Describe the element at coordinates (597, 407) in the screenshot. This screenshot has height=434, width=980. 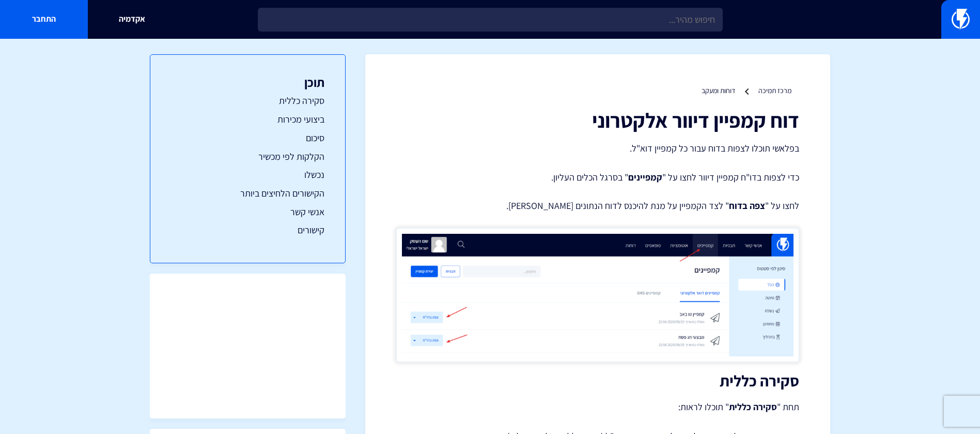
I see `p: תחת " " תוכלו לראות:` at that location.